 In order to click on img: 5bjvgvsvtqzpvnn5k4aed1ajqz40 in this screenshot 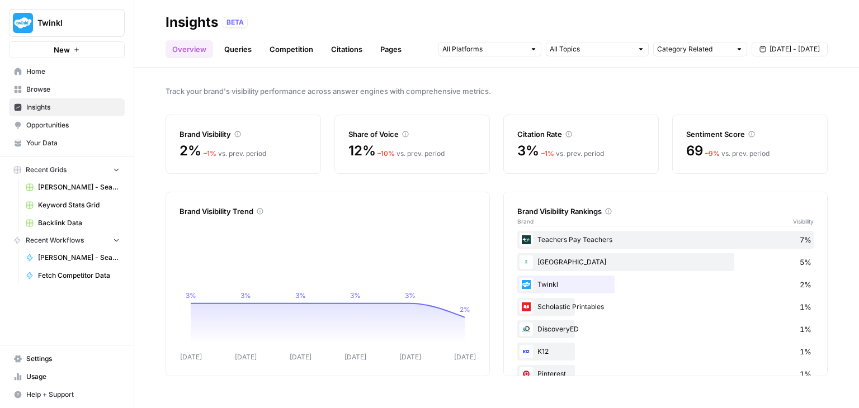, I will do `click(526, 285)`.